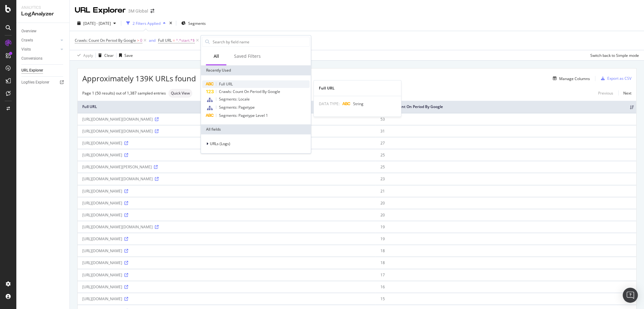 This screenshot has height=309, width=644. What do you see at coordinates (180, 93) in the screenshot?
I see `div: neutral label` at bounding box center [180, 93].